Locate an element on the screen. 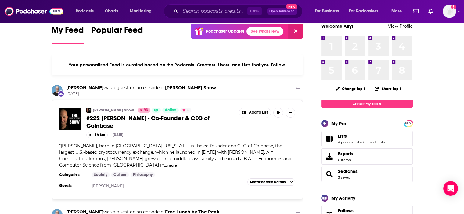  button: Open AdvancedNew is located at coordinates (282, 11).